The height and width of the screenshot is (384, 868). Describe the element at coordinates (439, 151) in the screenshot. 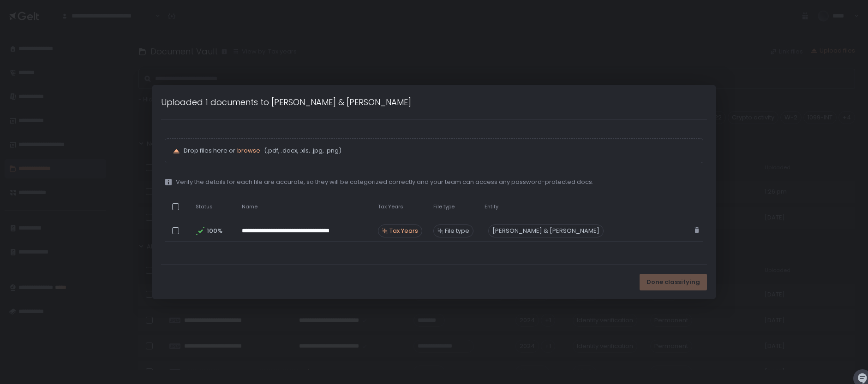

I see `p: Drop files here or` at that location.